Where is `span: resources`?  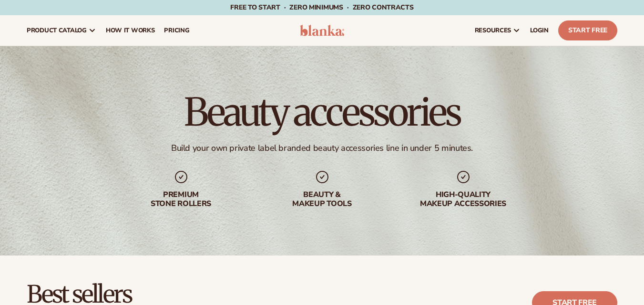
span: resources is located at coordinates (493, 30).